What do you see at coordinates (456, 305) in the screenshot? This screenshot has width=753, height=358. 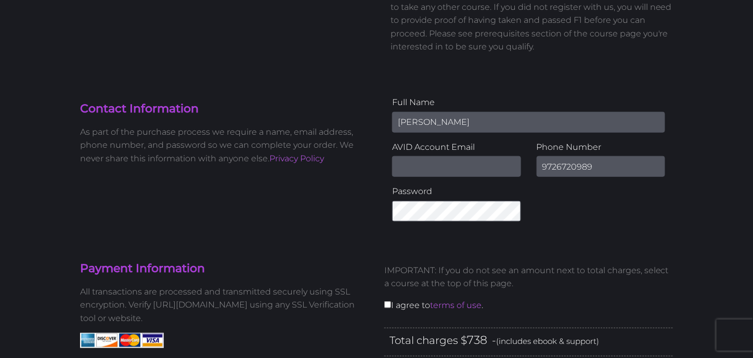 I see `a: terms of use` at bounding box center [456, 305].